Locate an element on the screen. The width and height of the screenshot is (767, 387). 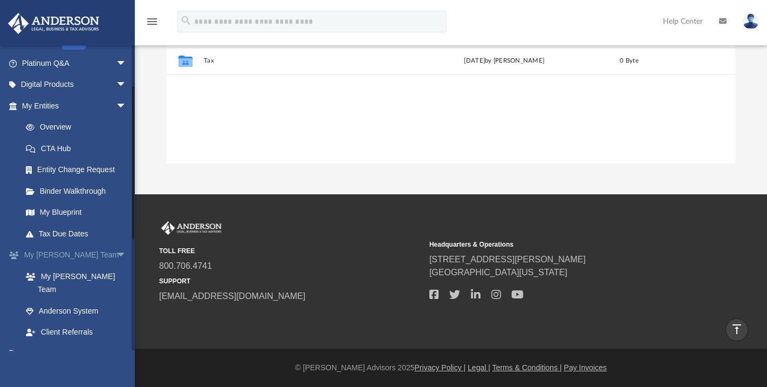
a: menu is located at coordinates (152, 24).